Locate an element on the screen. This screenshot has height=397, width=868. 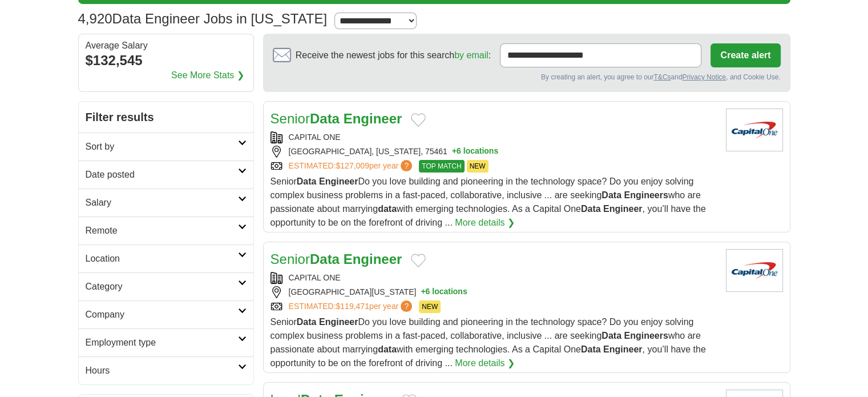
h2: Remote is located at coordinates (161, 230).